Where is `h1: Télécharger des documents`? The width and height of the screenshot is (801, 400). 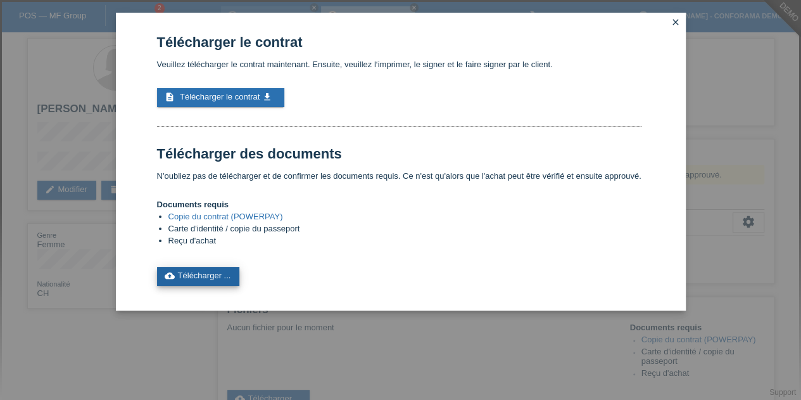 h1: Télécharger des documents is located at coordinates (399, 153).